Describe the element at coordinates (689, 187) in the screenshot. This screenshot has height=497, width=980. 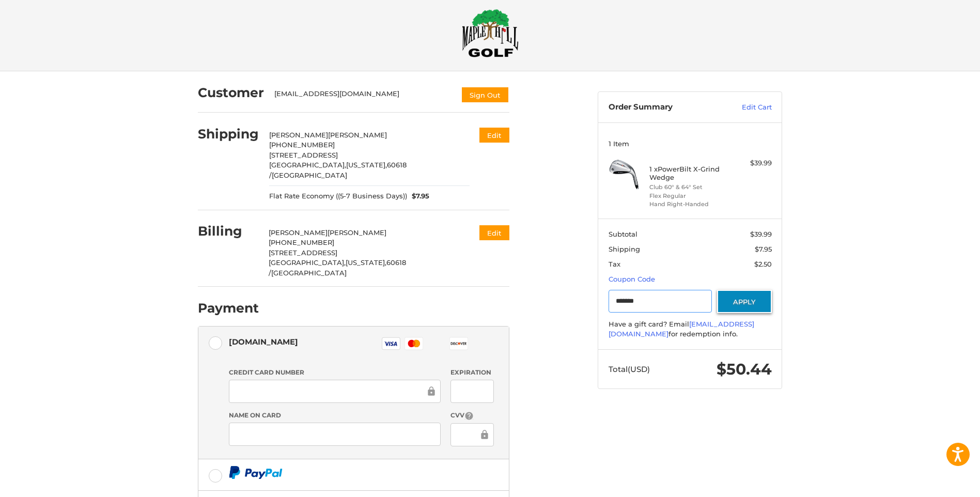
I see `li: Club 60° & 64° Set` at that location.